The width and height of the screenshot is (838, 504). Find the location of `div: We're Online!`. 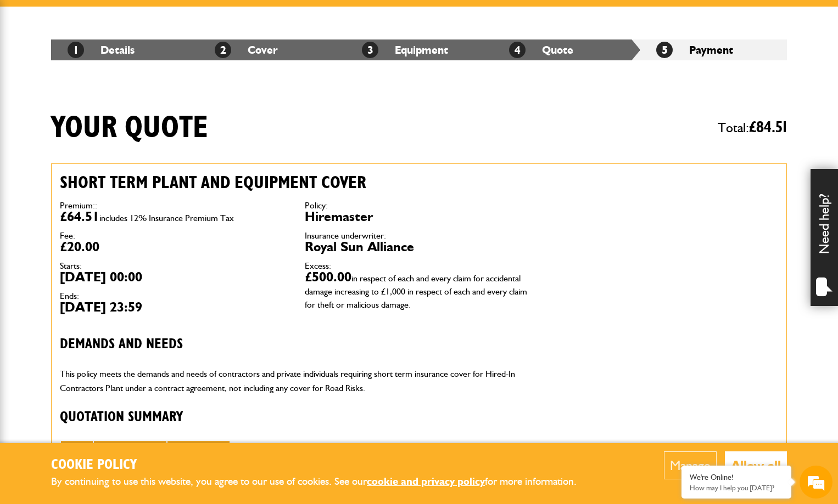

div: We're Online! is located at coordinates (736, 478).